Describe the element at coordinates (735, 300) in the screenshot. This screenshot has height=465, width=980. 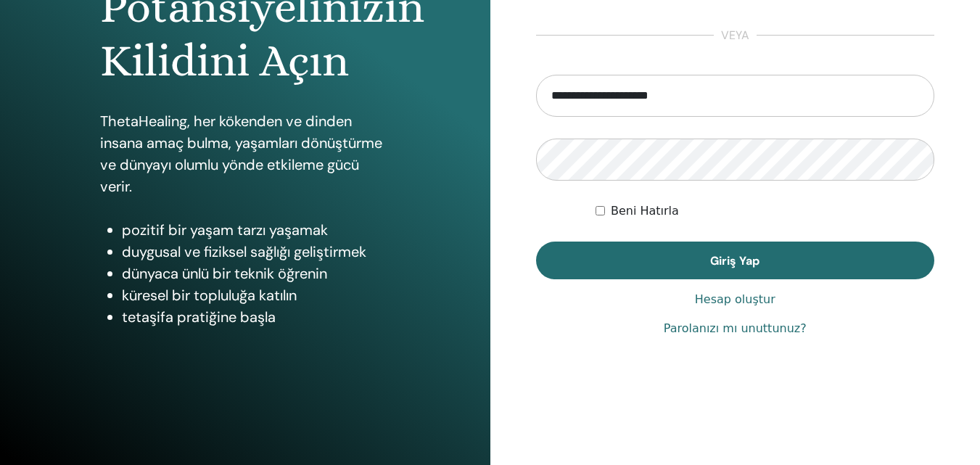
I see `a: Hesap oluştur` at that location.